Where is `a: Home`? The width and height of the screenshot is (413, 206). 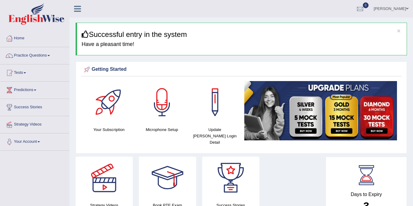 a: Home is located at coordinates (35, 38).